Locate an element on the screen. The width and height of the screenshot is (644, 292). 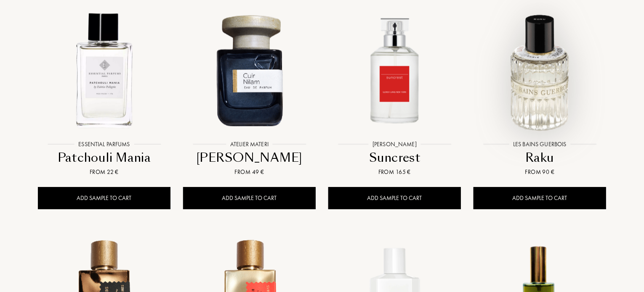
div: From 22 € is located at coordinates (104, 172).